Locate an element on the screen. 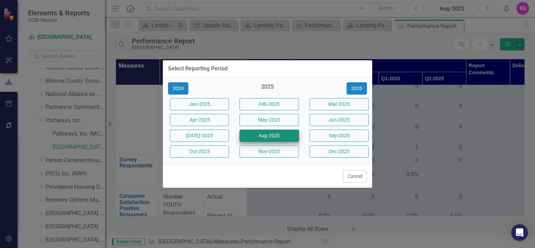 This screenshot has height=248, width=535. button: Dec-2025 is located at coordinates (339, 151).